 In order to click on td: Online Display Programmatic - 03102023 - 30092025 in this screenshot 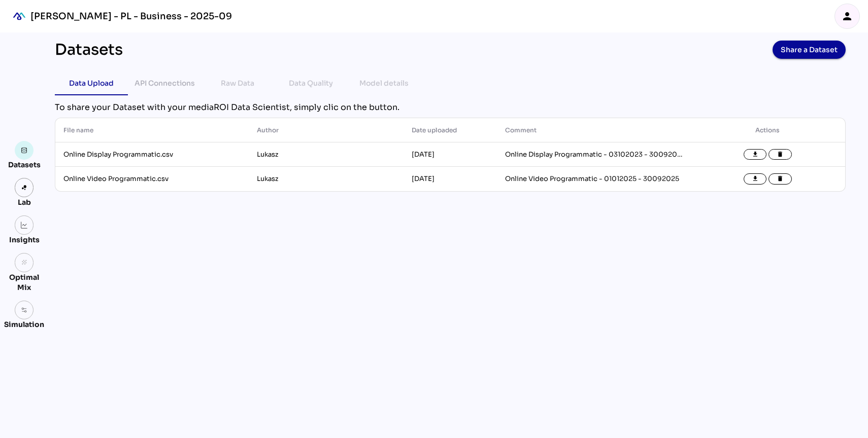, I will do `click(593, 154)`.